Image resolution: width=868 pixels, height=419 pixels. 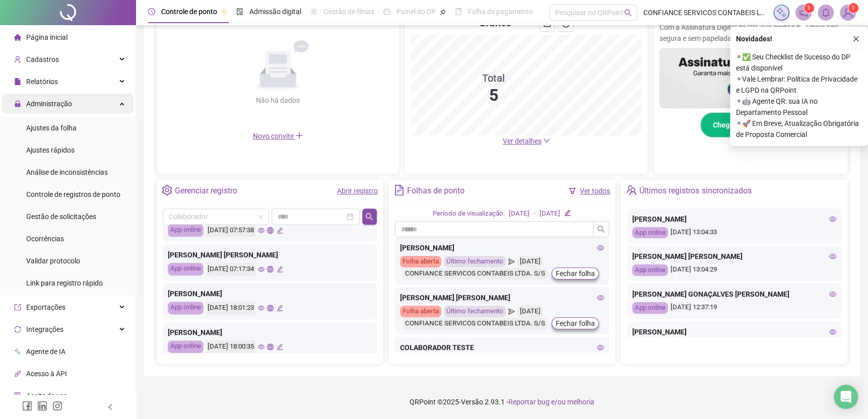 What do you see at coordinates (572, 191) in the screenshot?
I see `span: filter` at bounding box center [572, 191].